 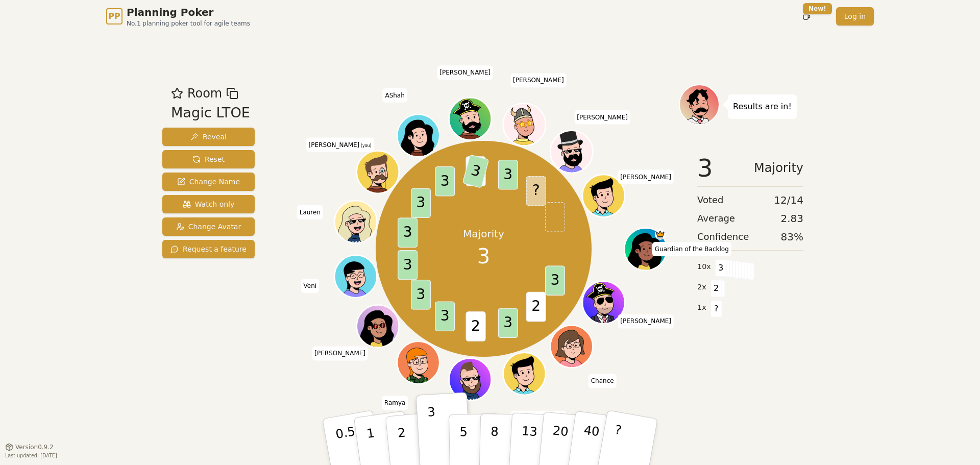 What do you see at coordinates (702, 307) in the screenshot?
I see `span: 1 x` at bounding box center [702, 307].